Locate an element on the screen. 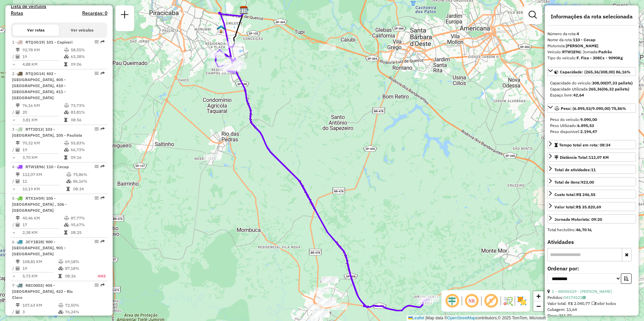 The width and height of the screenshot is (644, 321). div: Capacidade do veículo: is located at coordinates (592, 83).